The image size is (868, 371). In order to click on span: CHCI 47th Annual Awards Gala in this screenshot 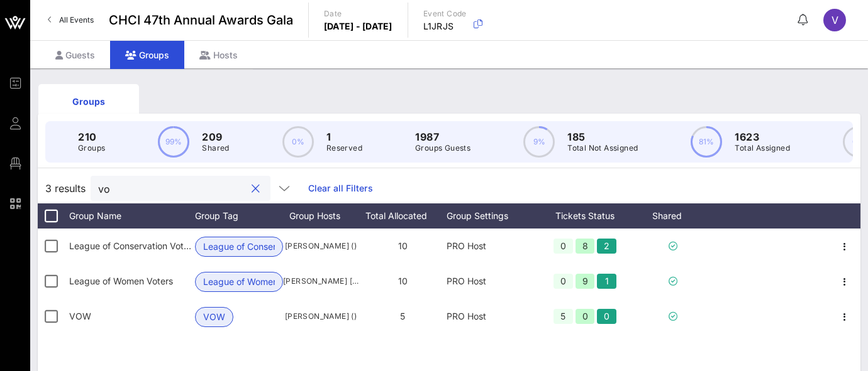, I will do `click(201, 20)`.